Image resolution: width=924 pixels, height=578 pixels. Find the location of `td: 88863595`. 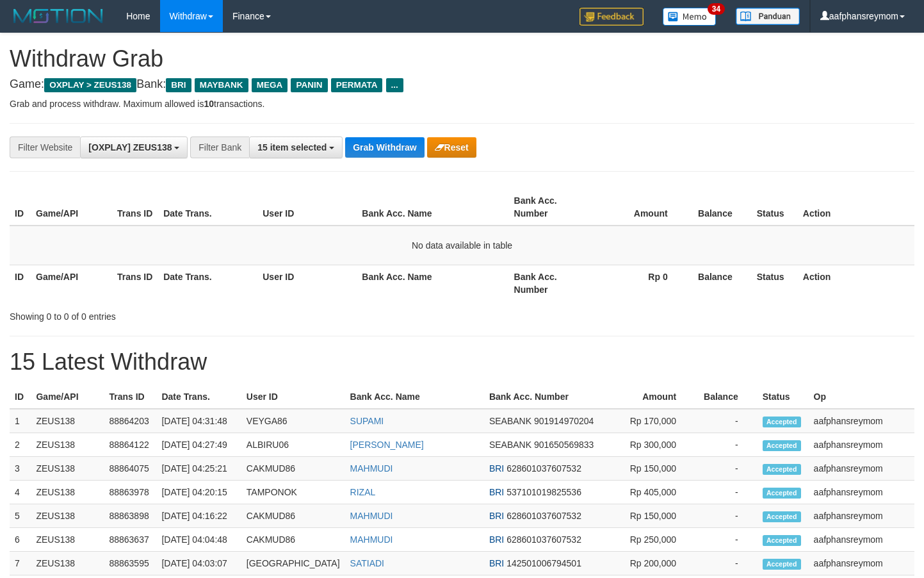

td: 88863595 is located at coordinates (130, 563).